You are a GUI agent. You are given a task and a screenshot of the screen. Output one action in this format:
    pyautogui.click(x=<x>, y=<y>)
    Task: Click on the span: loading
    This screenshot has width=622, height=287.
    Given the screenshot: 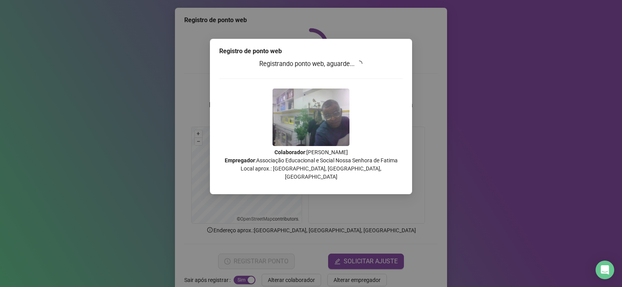 What is the action you would take?
    pyautogui.click(x=359, y=63)
    